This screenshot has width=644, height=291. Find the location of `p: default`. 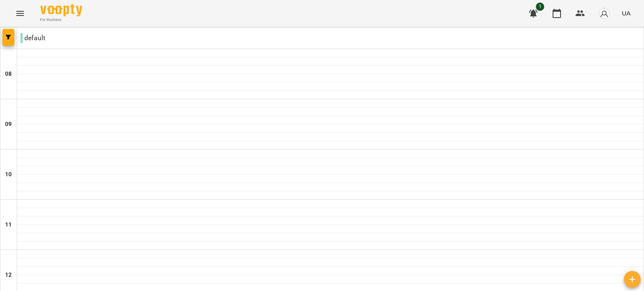

p: default is located at coordinates (33, 38).